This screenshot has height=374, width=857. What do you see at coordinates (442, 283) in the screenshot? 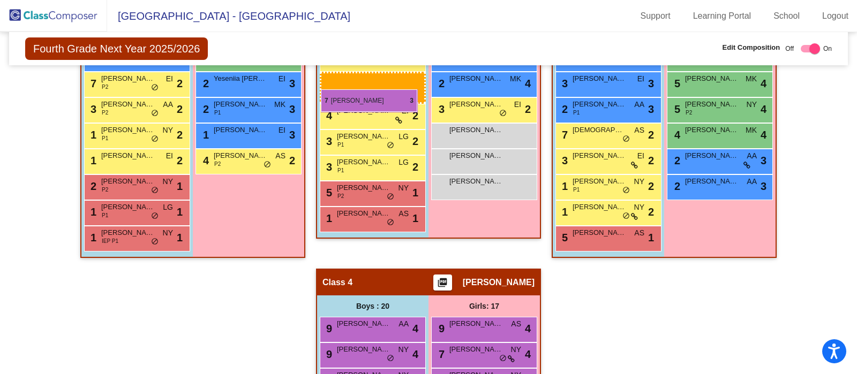
I see `button: Print Students Details` at bounding box center [442, 283].